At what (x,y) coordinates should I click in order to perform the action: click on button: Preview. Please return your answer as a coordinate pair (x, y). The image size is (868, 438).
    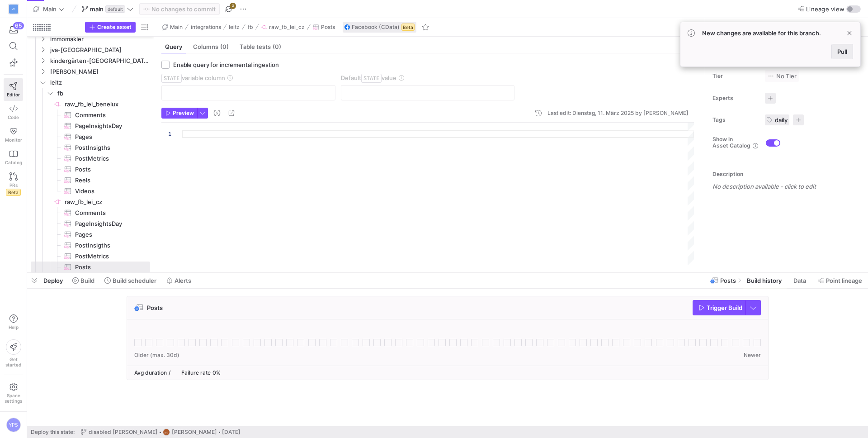
    Looking at the image, I should click on (179, 113).